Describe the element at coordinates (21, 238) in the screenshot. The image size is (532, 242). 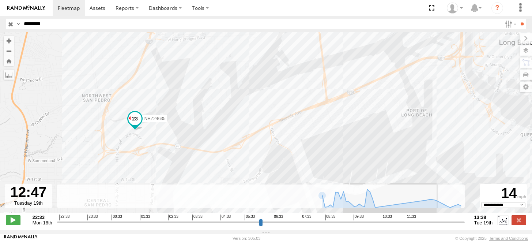
I see `a: Visit our Website` at that location.